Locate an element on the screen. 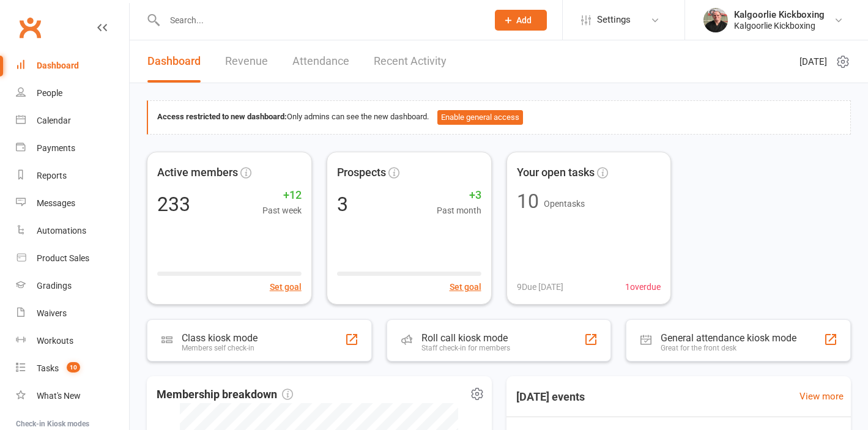  div: Tasks is located at coordinates (48, 368).